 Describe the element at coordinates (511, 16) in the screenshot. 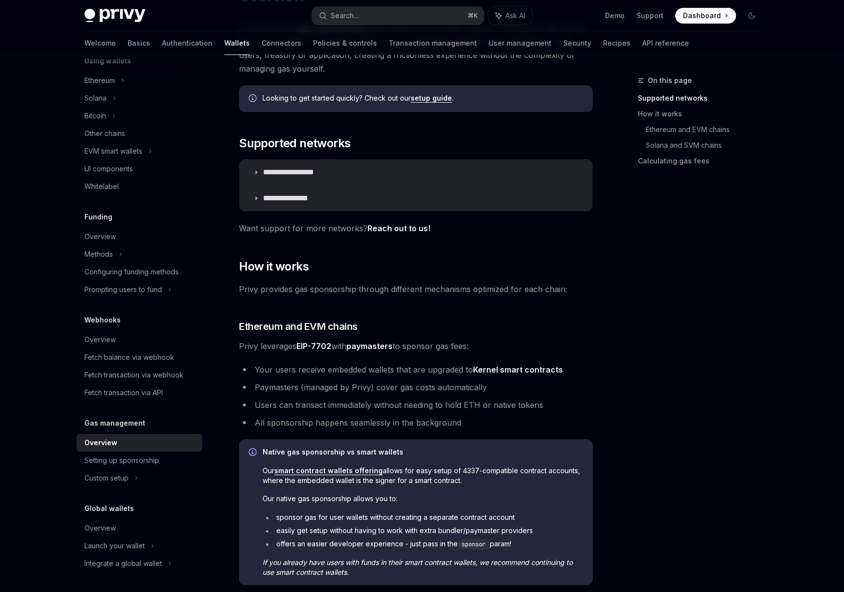

I see `button: Ask AI` at that location.